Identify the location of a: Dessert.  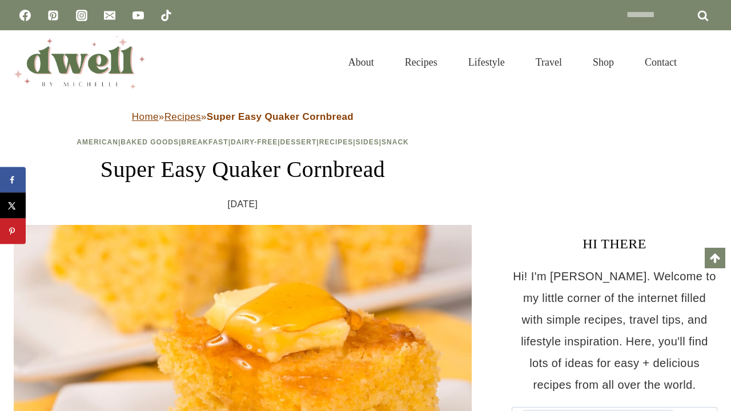
(299, 142).